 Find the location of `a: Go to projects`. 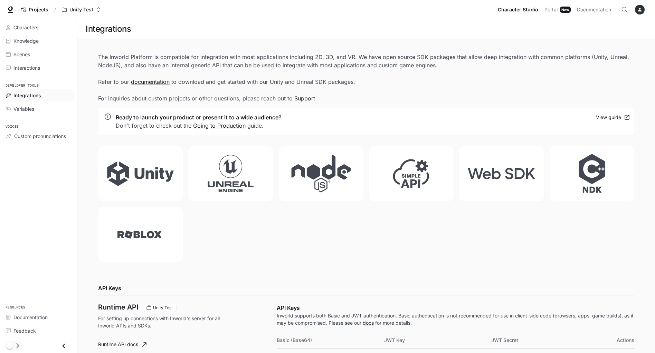

a: Go to projects is located at coordinates (35, 10).